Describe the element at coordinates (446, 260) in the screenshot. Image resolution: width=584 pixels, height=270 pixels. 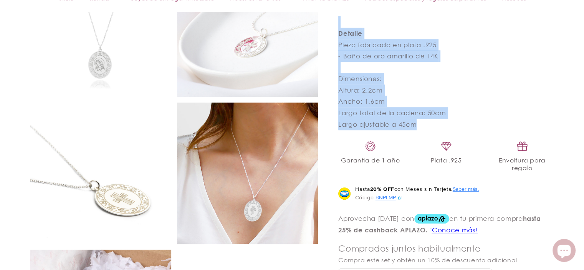
I see `h4: Compra este set y obtén un 10% de descuento adicional` at that location.